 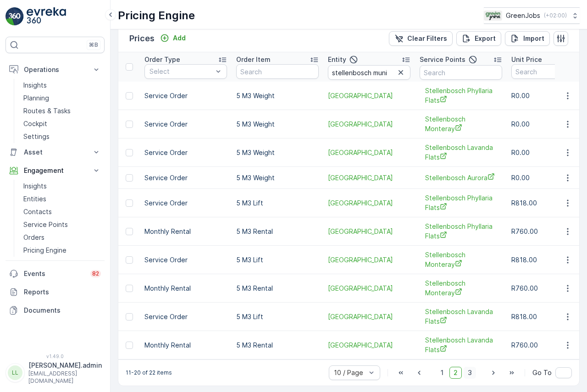 I want to click on button: GreenJobs(+02:00), so click(x=532, y=16).